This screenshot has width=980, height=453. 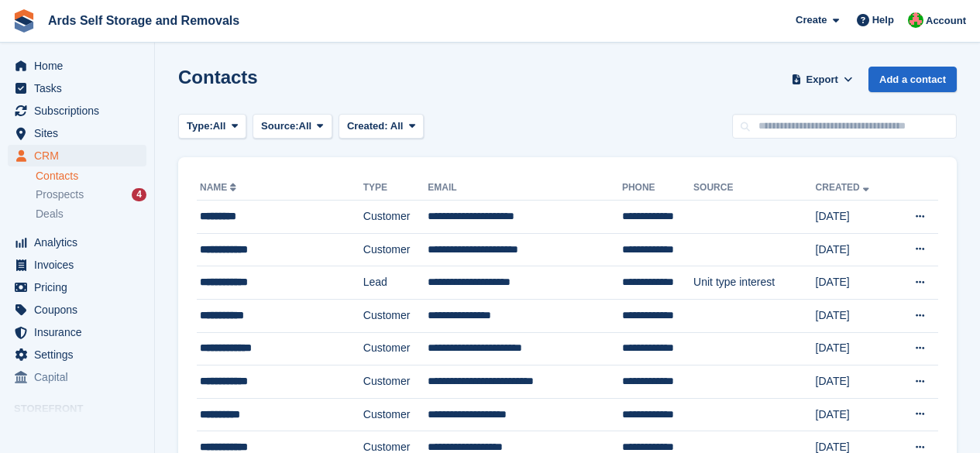 What do you see at coordinates (843, 187) in the screenshot?
I see `a: Created` at bounding box center [843, 187].